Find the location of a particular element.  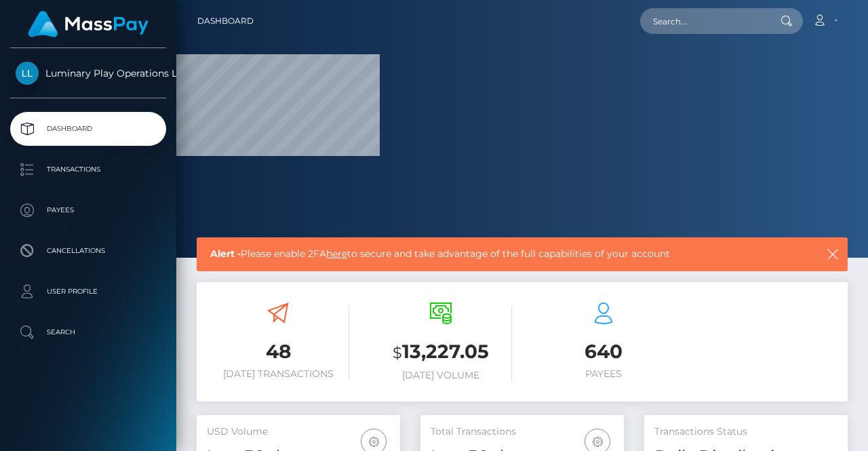

h3: 48 is located at coordinates (278, 351).